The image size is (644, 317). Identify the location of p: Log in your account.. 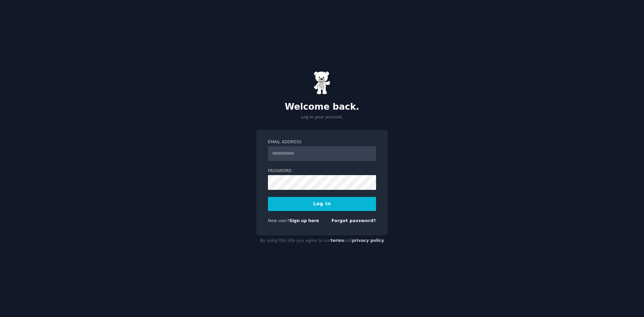
(322, 117).